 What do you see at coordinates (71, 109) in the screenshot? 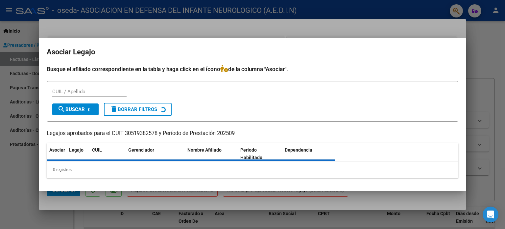
I see `span: Buscar` at bounding box center [71, 109].